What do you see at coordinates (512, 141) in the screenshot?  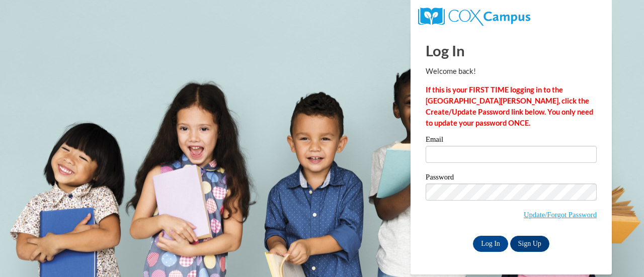 I see `label: Email` at bounding box center [512, 141].